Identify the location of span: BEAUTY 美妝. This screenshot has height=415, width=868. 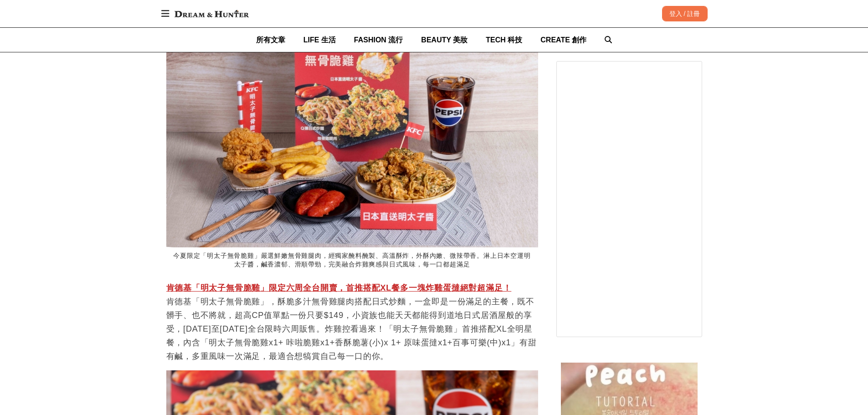
(444, 40).